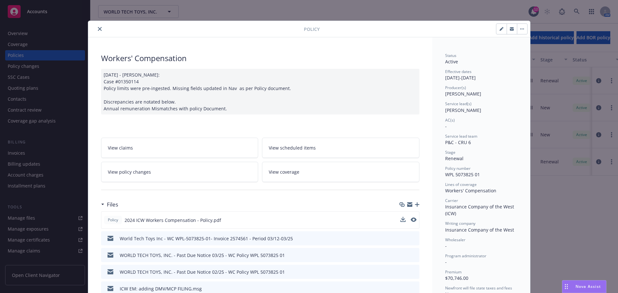 The image size is (618, 293). What do you see at coordinates (161, 289) in the screenshot?
I see `div: ICW EM: adding DMV/MCP FILING.msg` at bounding box center [161, 289].